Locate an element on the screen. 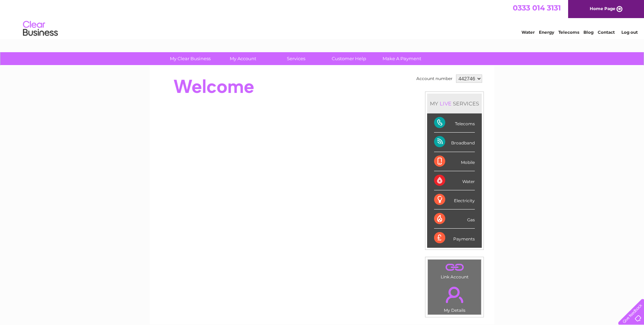  a: Make A Payment is located at coordinates (402, 58).